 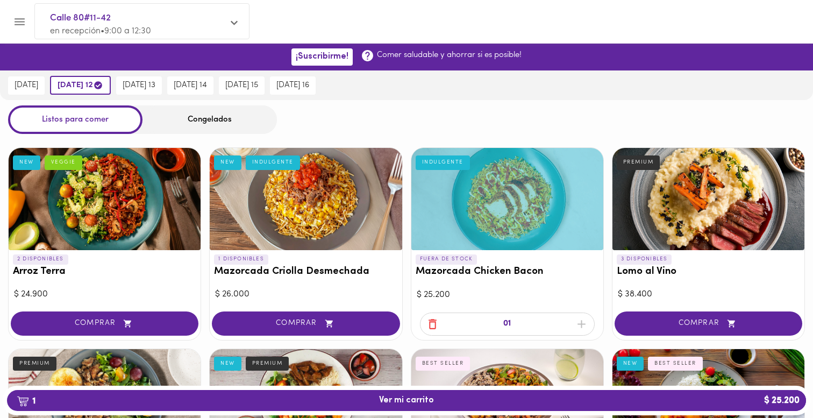 What do you see at coordinates (305, 199) in the screenshot?
I see `div: Mazorcada Criolla Desmechada` at bounding box center [305, 199].